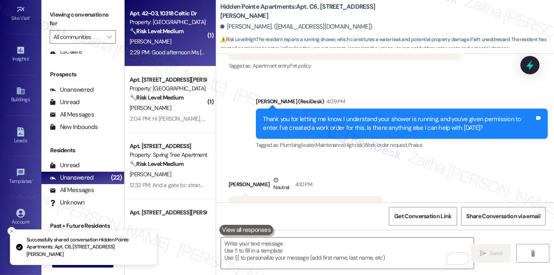 The width and height of the screenshot is (554, 275). What do you see at coordinates (491, 253) in the screenshot?
I see `button: Send` at bounding box center [491, 253].